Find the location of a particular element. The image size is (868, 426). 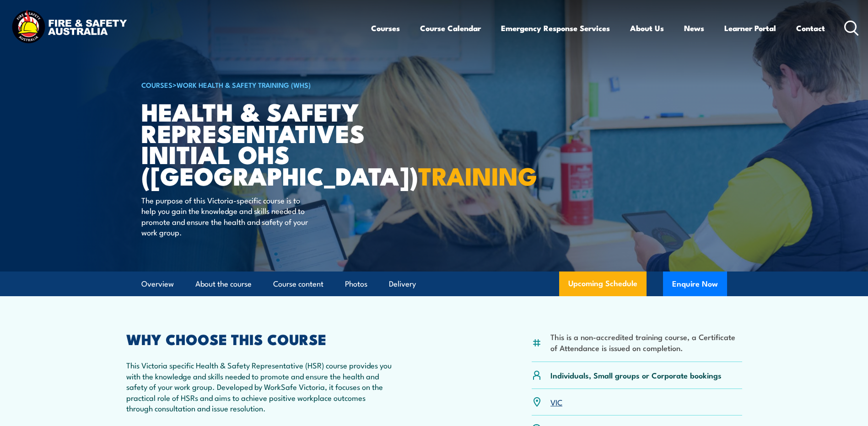

button: Enquire Now is located at coordinates (695, 284).